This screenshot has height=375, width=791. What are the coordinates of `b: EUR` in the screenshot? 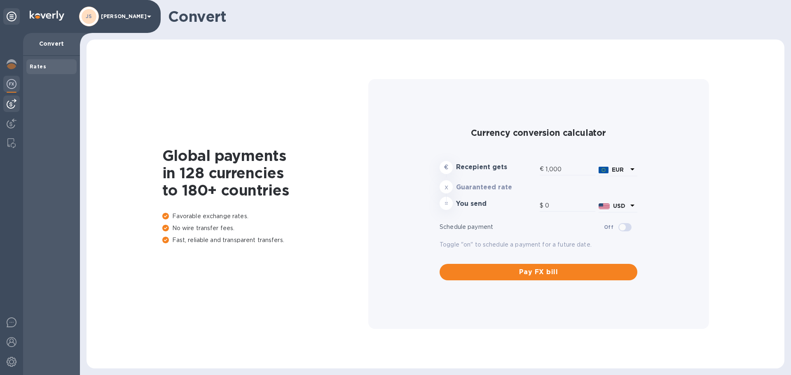 It's located at (618, 170).